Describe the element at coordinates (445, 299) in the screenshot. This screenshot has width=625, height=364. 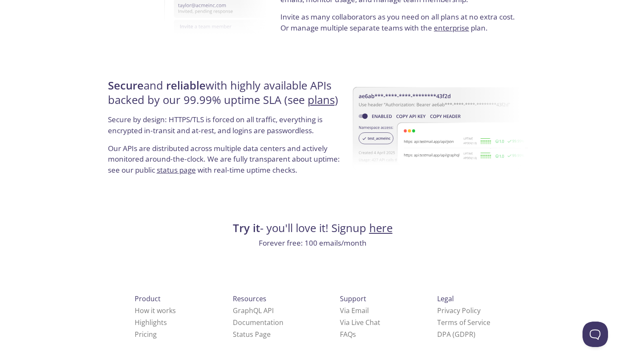
I see `span: Legal` at that location.